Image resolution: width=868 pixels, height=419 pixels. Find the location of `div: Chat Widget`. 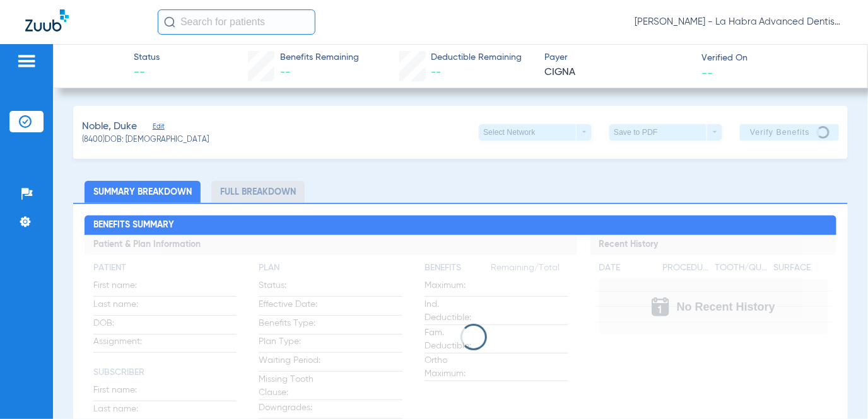

div: Chat Widget is located at coordinates (836, 389).